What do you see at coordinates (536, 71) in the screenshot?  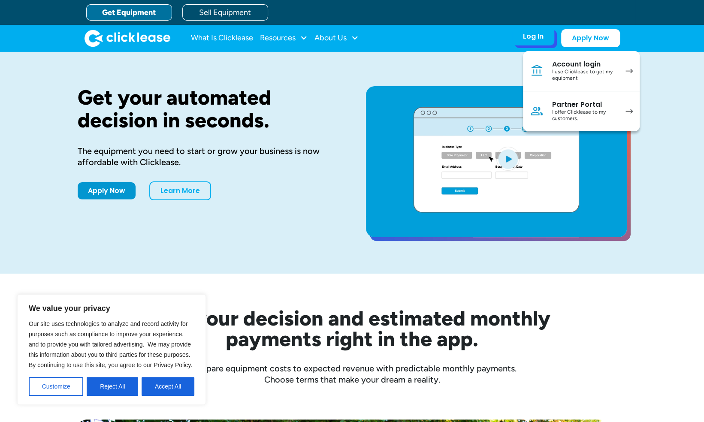 I see `img: Bank icon` at bounding box center [536, 71].